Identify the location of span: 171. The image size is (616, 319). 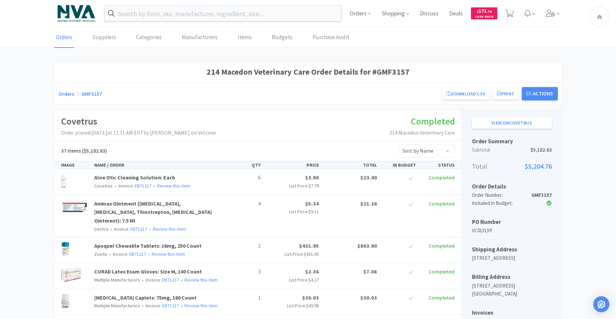
(485, 11).